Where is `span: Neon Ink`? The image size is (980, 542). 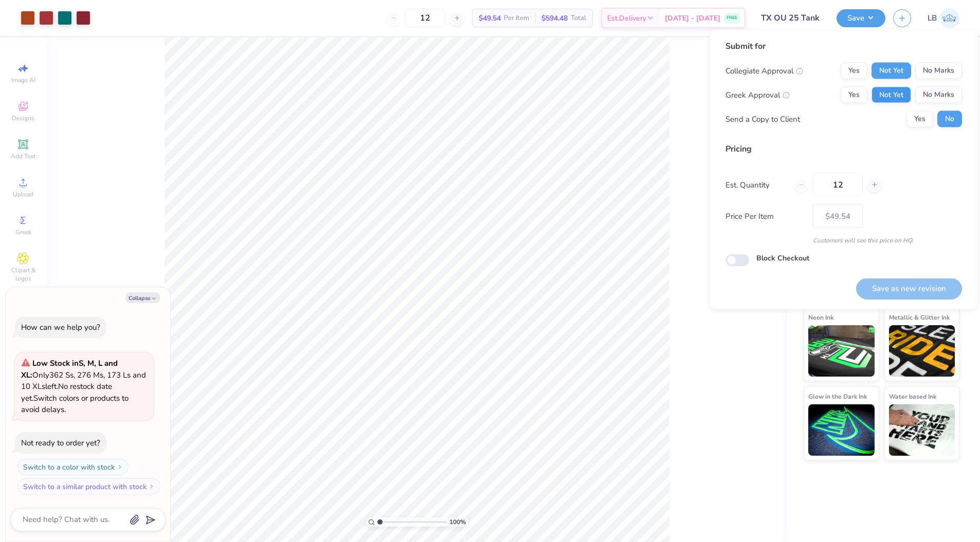 span: Neon Ink is located at coordinates (820, 317).